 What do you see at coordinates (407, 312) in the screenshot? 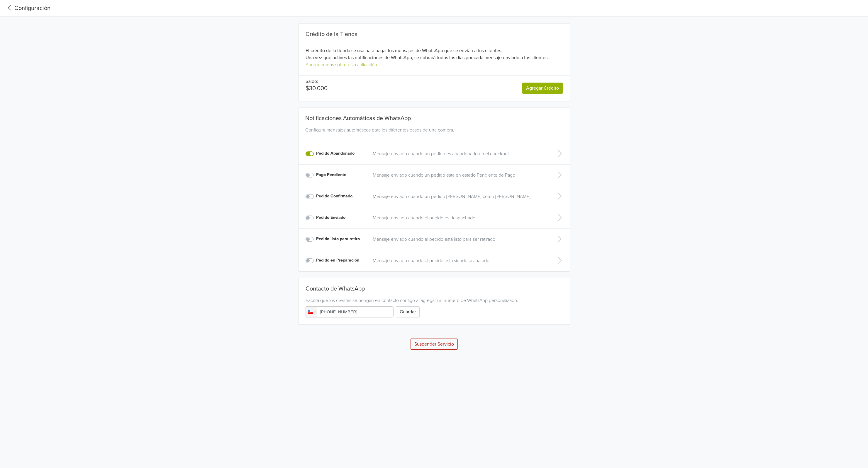
I see `button: Guardar` at bounding box center [407, 312].